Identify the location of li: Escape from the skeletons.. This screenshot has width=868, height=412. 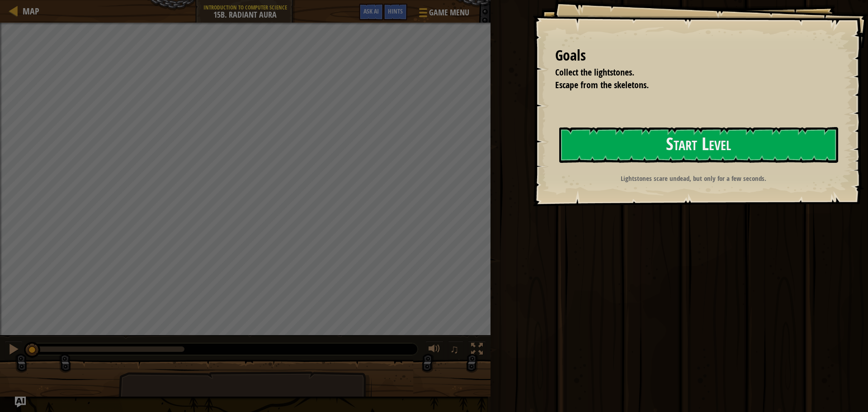
(689, 85).